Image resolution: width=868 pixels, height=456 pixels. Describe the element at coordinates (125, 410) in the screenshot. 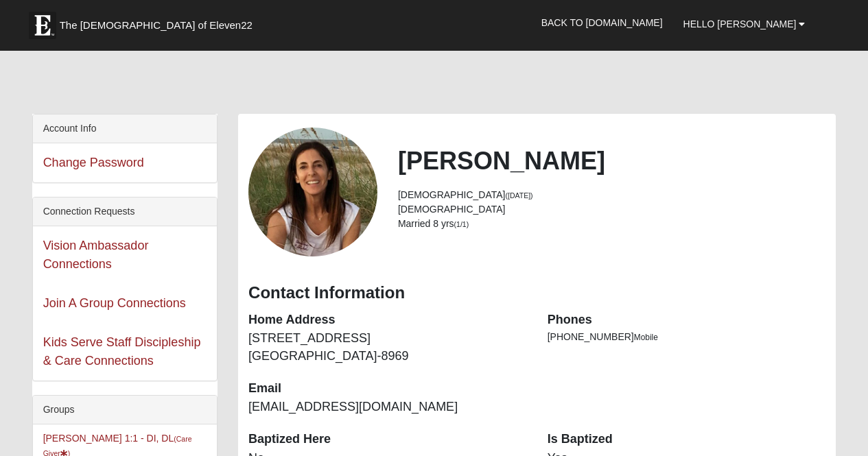

I see `div: Groups` at that location.